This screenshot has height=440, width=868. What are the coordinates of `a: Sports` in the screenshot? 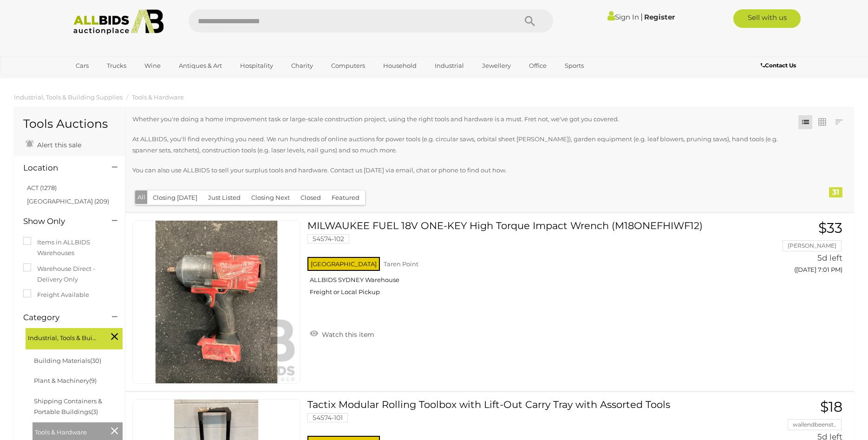 It's located at (574, 65).